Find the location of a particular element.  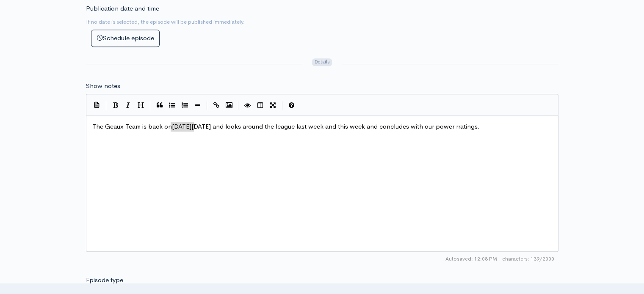

label: Publication date and time is located at coordinates (123, 8).